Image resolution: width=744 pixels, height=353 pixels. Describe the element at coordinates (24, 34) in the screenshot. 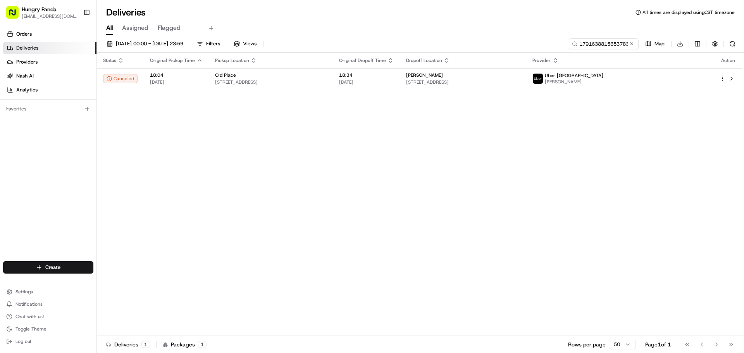

I see `span: Orders` at that location.